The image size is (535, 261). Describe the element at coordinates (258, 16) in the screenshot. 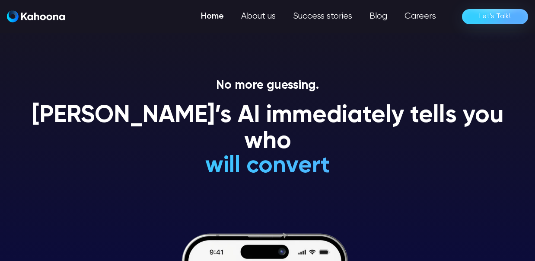

I see `a: About us` at that location.